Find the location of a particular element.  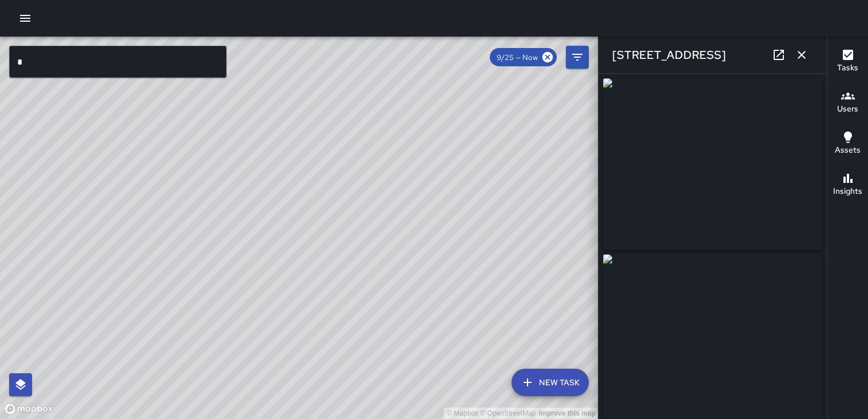

h6: Insights is located at coordinates (847, 191).